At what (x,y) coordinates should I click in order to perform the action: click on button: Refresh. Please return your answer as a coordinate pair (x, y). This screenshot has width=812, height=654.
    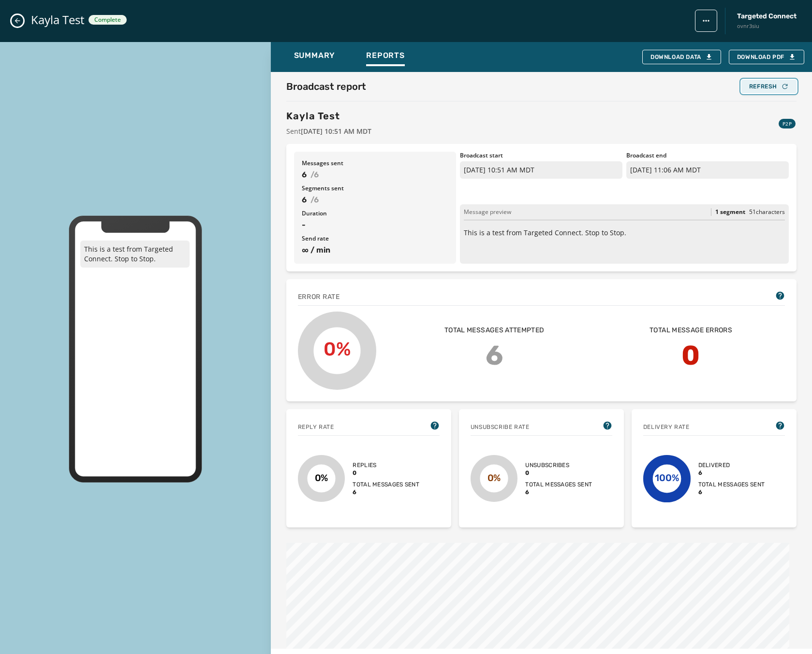
    Looking at the image, I should click on (769, 87).